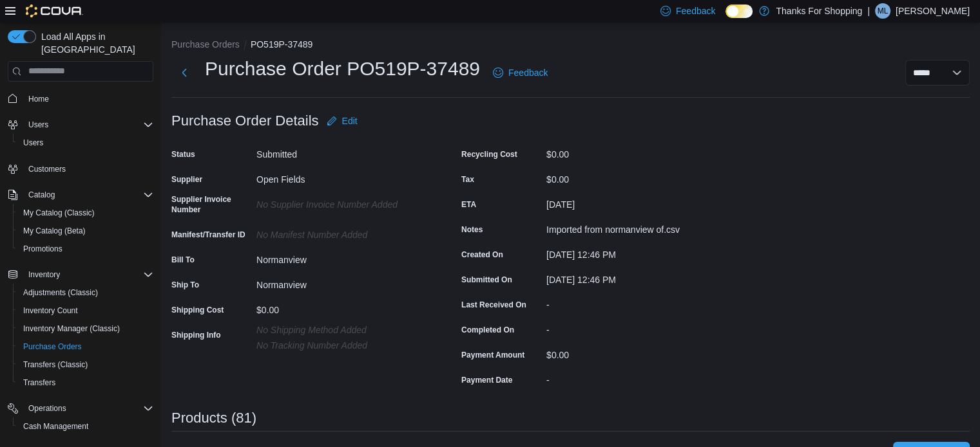  Describe the element at coordinates (61, 293) in the screenshot. I see `a: Adjustments (Classic)` at that location.